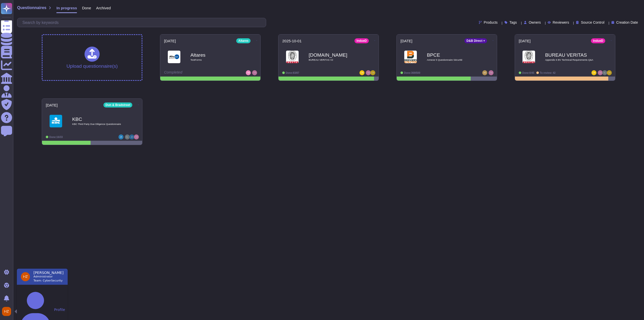 This screenshot has height=320, width=644. Describe the element at coordinates (570, 55) in the screenshot. I see `b: BUREAU VERITAS` at that location.